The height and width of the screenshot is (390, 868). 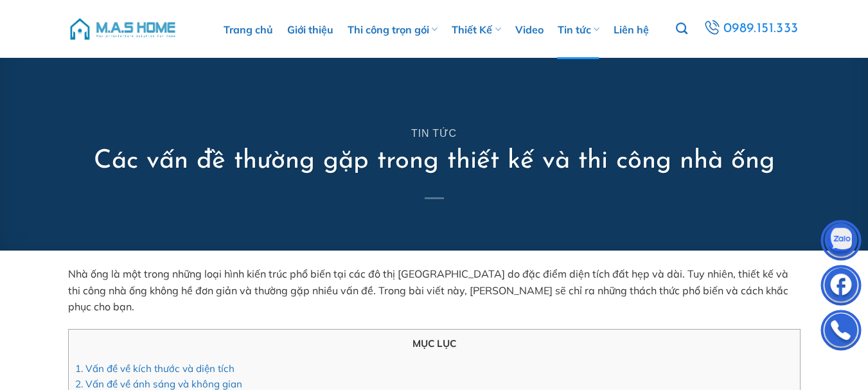 What do you see at coordinates (434, 133) in the screenshot?
I see `a: Tin tức` at bounding box center [434, 133].